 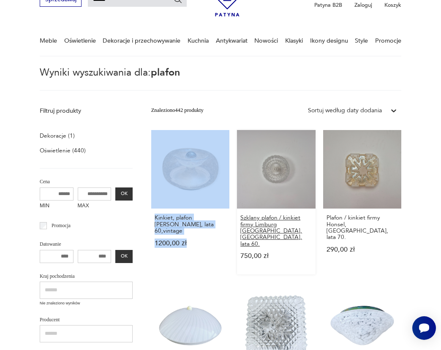 I want to click on div: Znaleziono 442 produkty, so click(x=177, y=111).